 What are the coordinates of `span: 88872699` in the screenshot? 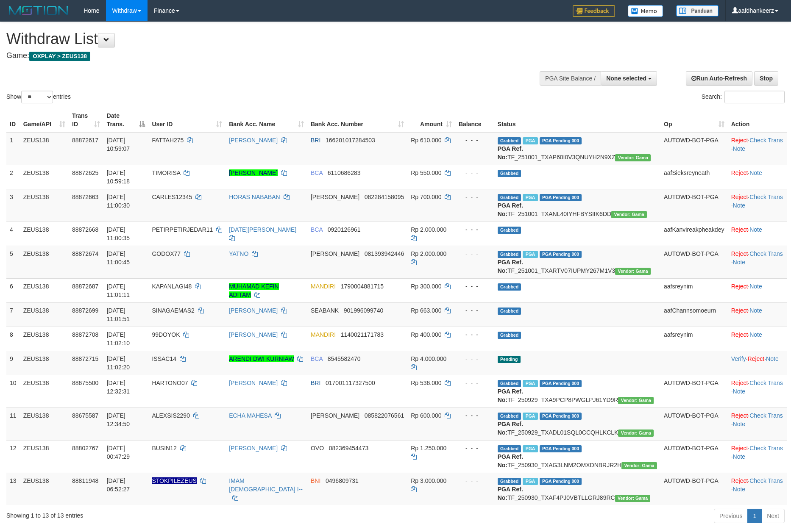 It's located at (86, 311).